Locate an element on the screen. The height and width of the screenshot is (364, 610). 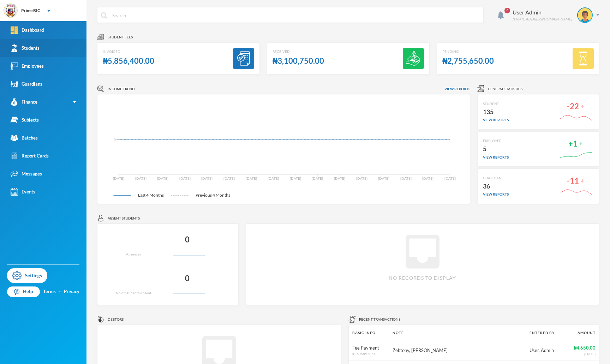
tspan: 0 is located at coordinates (115, 140).